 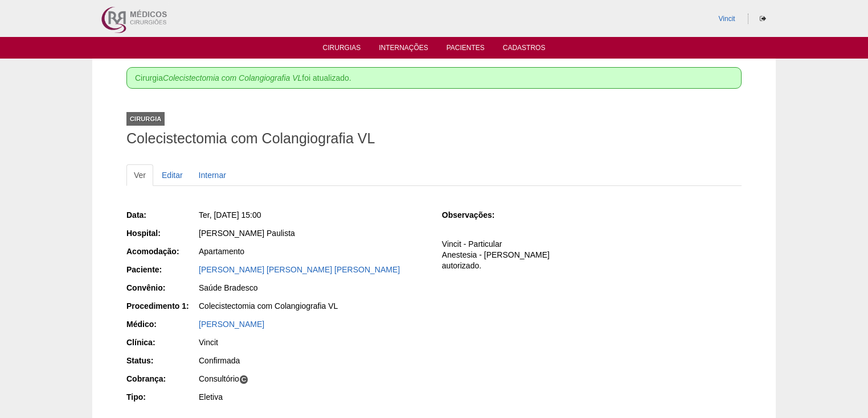 I want to click on div: Data:, so click(x=162, y=215).